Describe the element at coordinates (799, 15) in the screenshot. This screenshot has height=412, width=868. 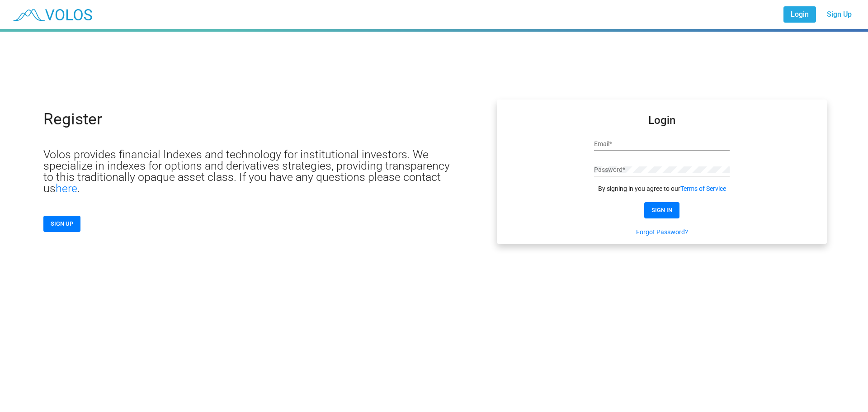
I see `a: Login` at that location.